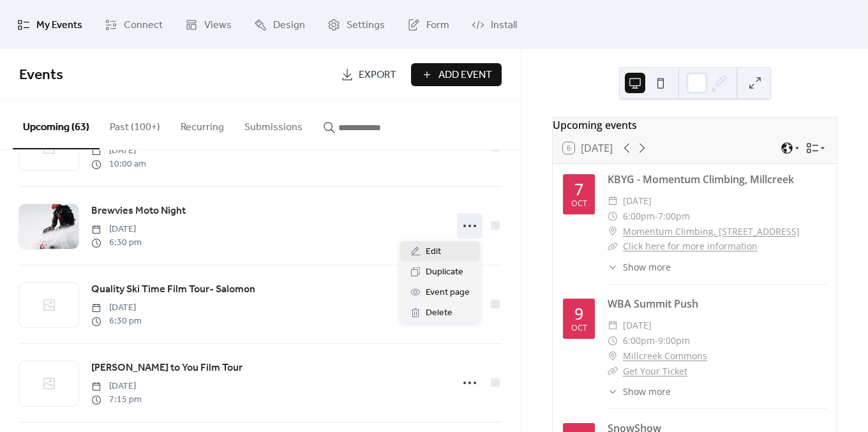 Image resolution: width=868 pixels, height=432 pixels. I want to click on span: Delete, so click(439, 313).